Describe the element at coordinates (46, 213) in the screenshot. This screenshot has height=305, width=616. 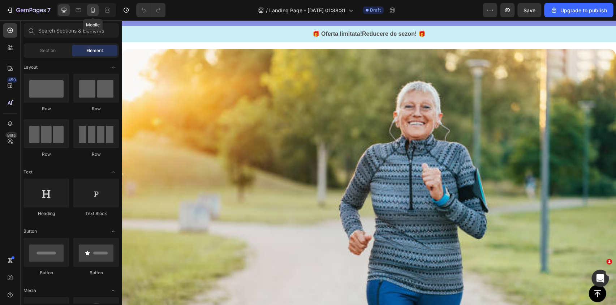
I see `div: Heading` at that location.